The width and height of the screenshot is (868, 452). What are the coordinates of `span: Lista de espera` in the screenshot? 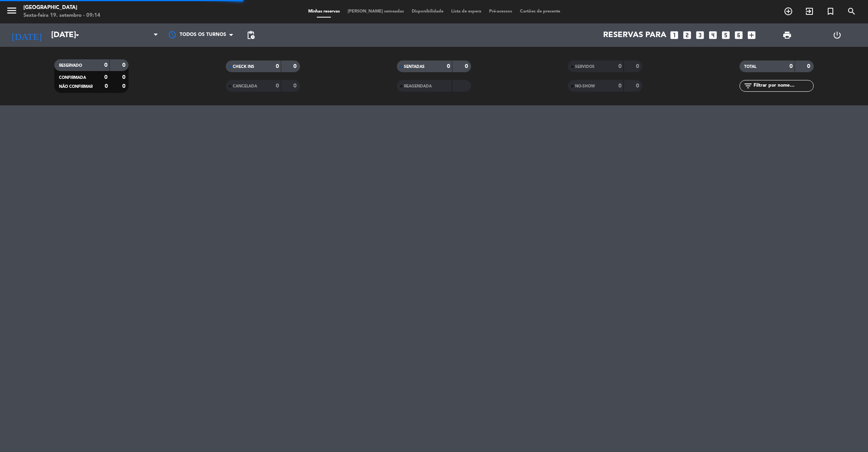 It's located at (466, 11).